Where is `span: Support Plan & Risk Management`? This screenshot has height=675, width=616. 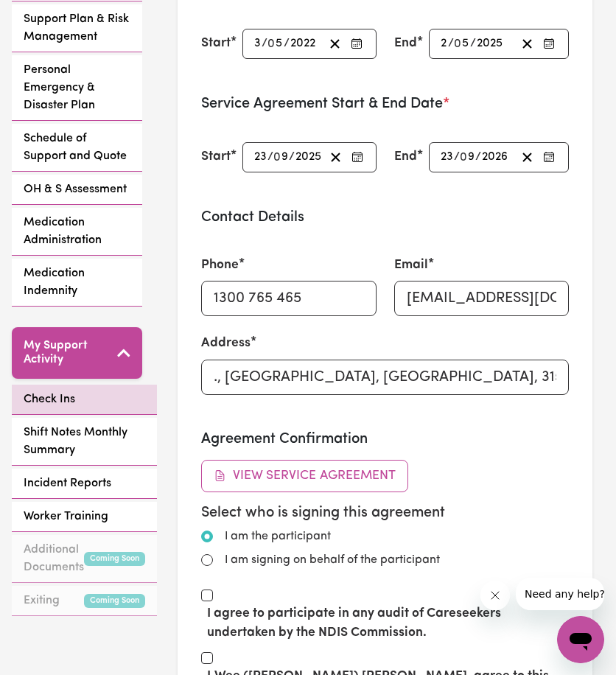 span: Support Plan & Risk Management is located at coordinates (76, 28).